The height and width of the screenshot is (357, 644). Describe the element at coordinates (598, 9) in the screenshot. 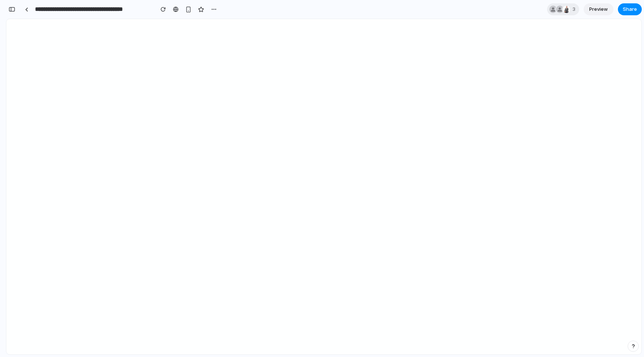

I see `span: Preview` at that location.